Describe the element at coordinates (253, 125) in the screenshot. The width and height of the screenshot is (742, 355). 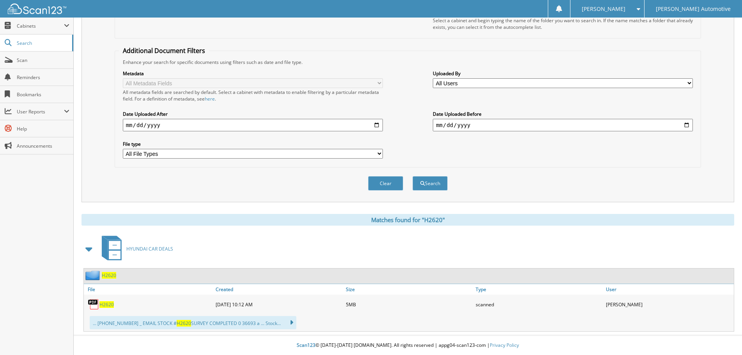
I see `input: start` at that location.